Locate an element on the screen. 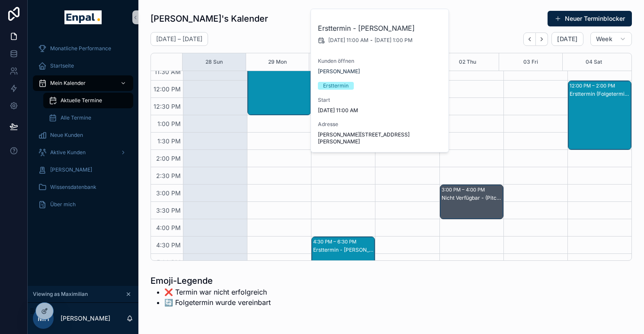 The image size is (644, 334). a: Neue Kunden is located at coordinates (83, 135).